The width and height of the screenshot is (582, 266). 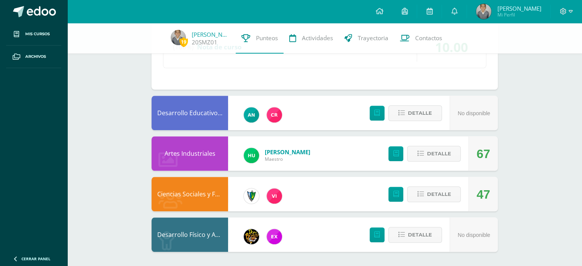 What do you see at coordinates (483, 154) in the screenshot?
I see `div: 67` at bounding box center [483, 154].